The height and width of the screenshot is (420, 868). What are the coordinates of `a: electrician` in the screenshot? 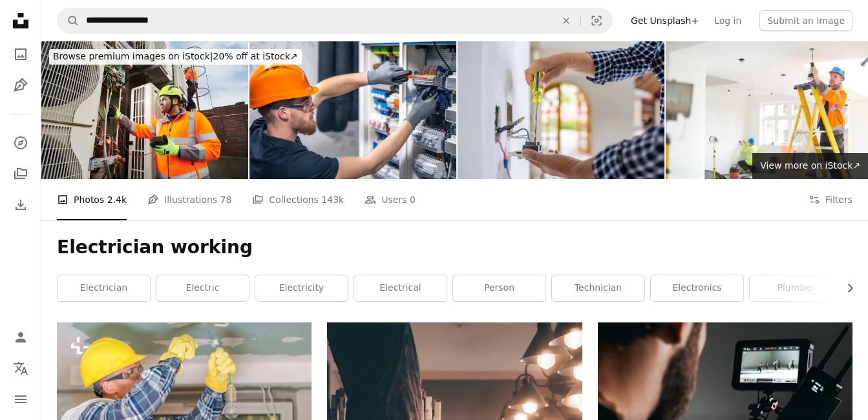 It's located at (104, 288).